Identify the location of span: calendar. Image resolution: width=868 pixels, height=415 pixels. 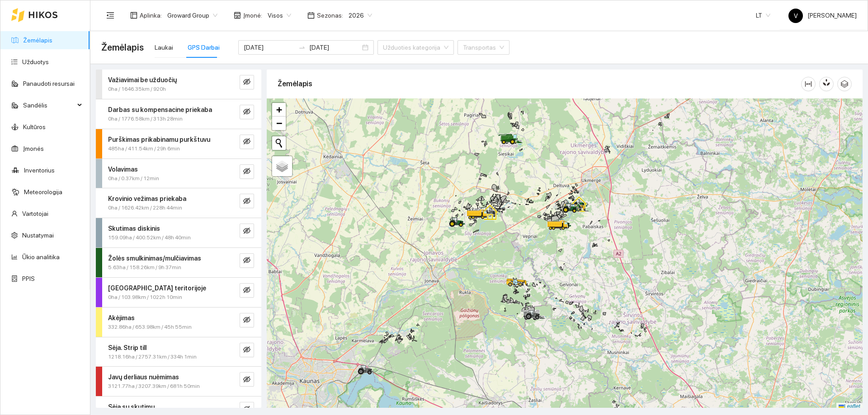
(311, 16).